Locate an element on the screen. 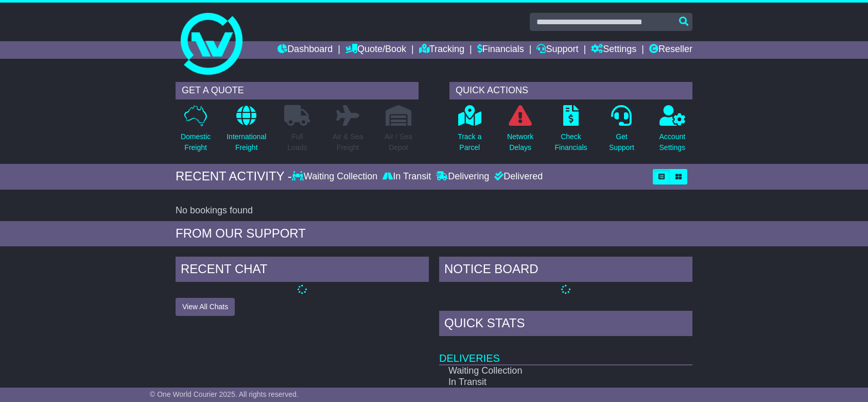 The width and height of the screenshot is (868, 402). a: DomesticFreight is located at coordinates (195, 131).